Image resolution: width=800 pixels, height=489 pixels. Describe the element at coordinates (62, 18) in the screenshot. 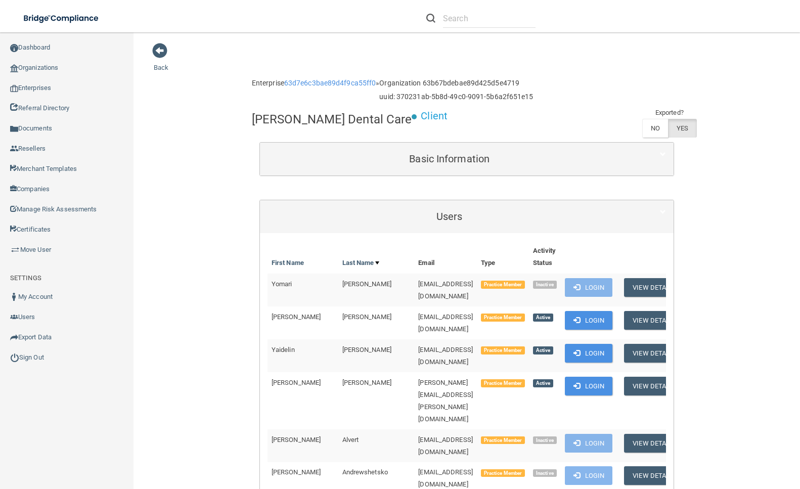

I see `img: bridge_compliance_login_screen.278c3ca4.svg` at that location.